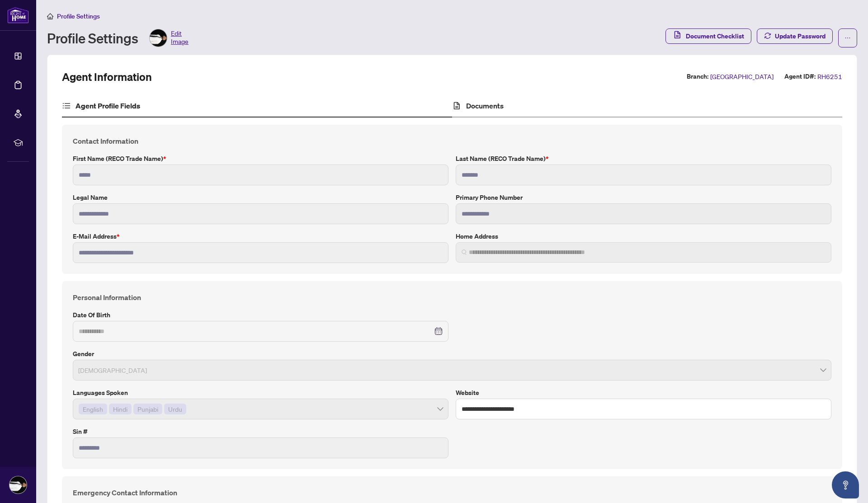 This screenshot has height=503, width=868. Describe the element at coordinates (261, 158) in the screenshot. I see `label: First Name (RECO Trade Name)` at that location.